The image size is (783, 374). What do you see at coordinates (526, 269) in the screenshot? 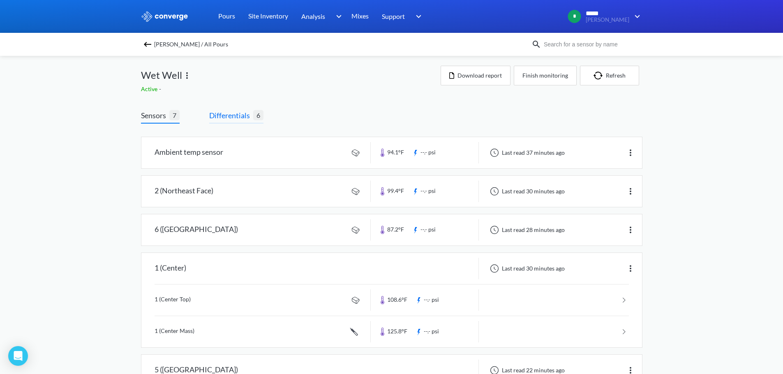
I see `div: Last read 30 minutes ago` at bounding box center [526, 269].